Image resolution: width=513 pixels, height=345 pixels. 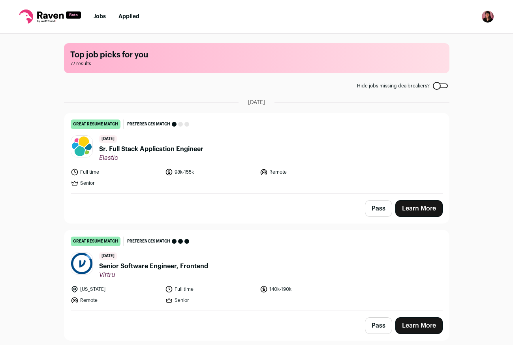 What do you see at coordinates (82, 263) in the screenshot?
I see `img: 913b86cd6f895b06c3c54479cc6935d165c54bbffc9f4a50be0f668728d93139.png` at bounding box center [82, 263].